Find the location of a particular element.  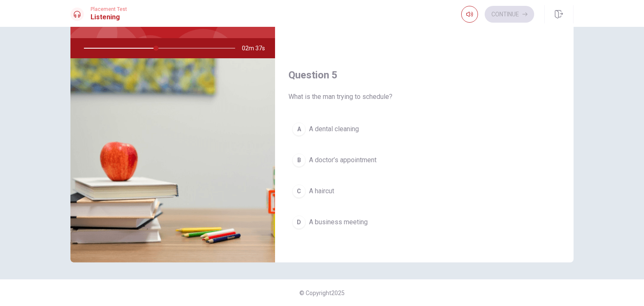

span: What is the man trying to schedule? is located at coordinates (424, 97).